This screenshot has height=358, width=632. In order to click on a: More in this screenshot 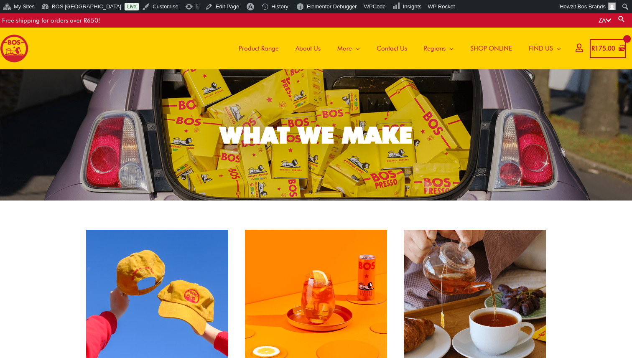, I will do `click(349, 49)`.